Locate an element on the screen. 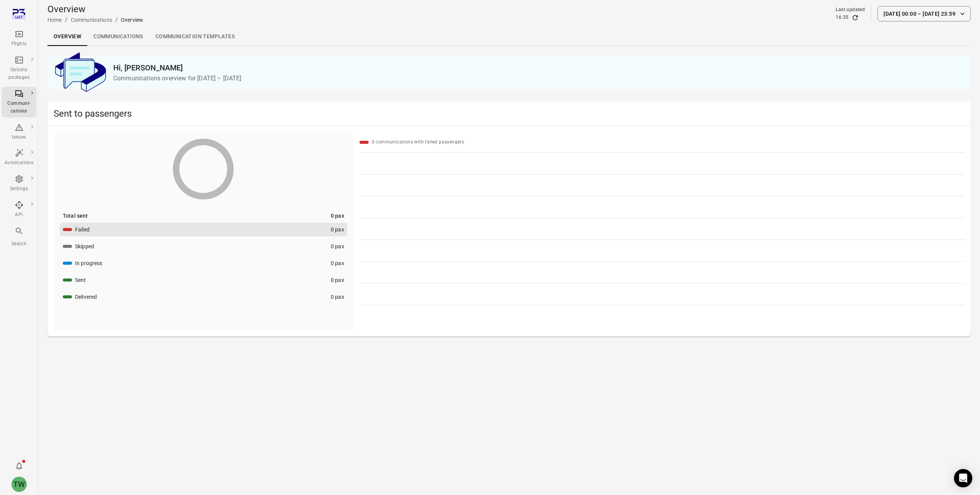 This screenshot has height=495, width=980. div: API is located at coordinates (19, 215).